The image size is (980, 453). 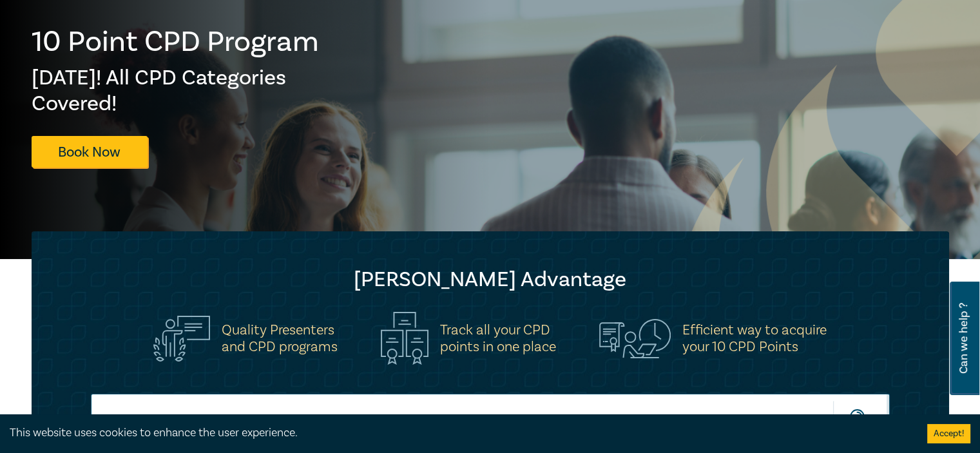 What do you see at coordinates (635, 338) in the screenshot?
I see `img: Efficient way to acquire<br>your 10 CPD Points` at bounding box center [635, 338].